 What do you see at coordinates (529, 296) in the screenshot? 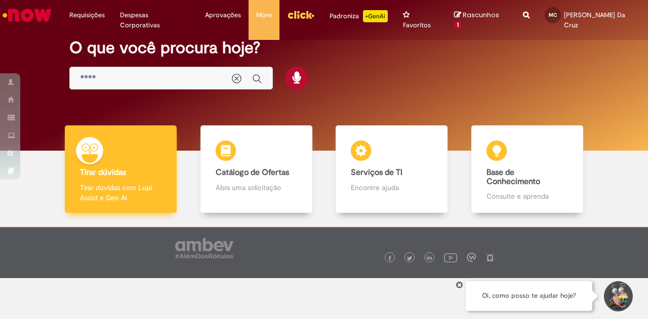
I see `div: Oi, como posso te ajudar hoje?` at bounding box center [529, 296].